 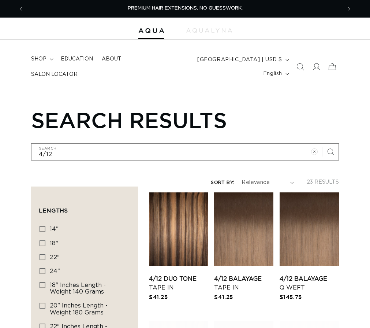 What do you see at coordinates (185, 152) in the screenshot?
I see `input: Search` at bounding box center [185, 152].